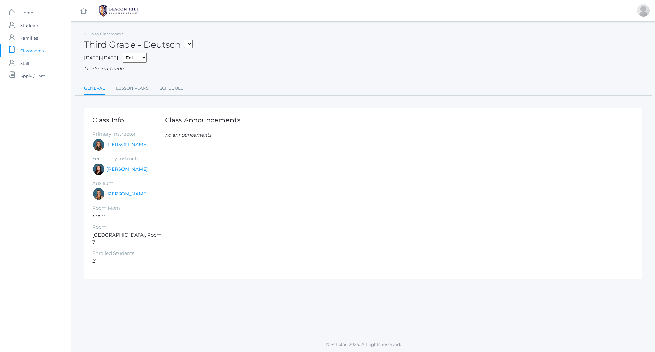 The width and height of the screenshot is (655, 352). I want to click on span: Apply / Enroll, so click(34, 76).